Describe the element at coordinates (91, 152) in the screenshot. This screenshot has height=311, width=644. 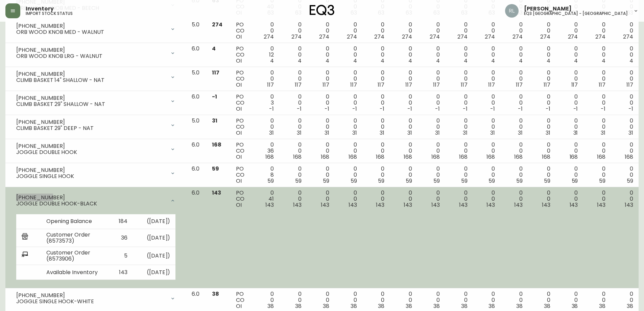
I see `div: JOGGLE DOUBLE HOOK` at that location.